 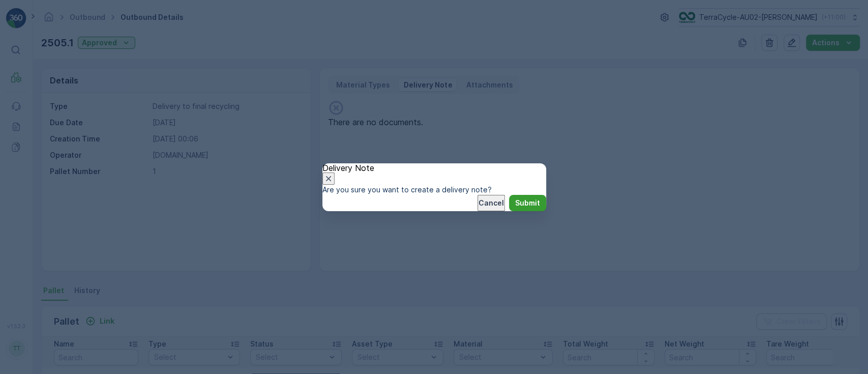 I want to click on p: Delivery Note, so click(x=434, y=168).